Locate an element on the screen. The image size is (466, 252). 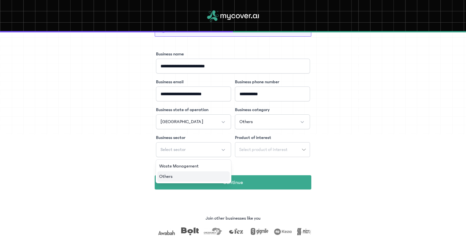
label: Business state of operation is located at coordinates (182, 110).